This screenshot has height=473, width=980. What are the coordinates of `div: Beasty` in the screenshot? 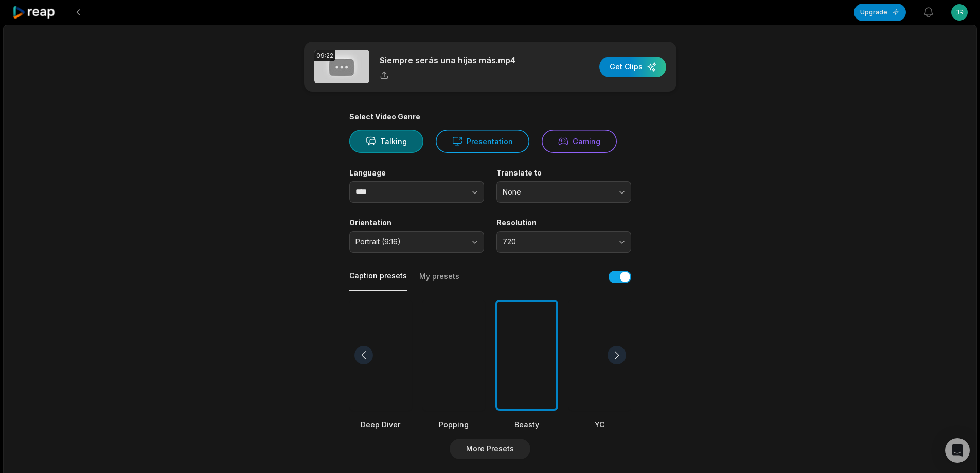 It's located at (527, 424).